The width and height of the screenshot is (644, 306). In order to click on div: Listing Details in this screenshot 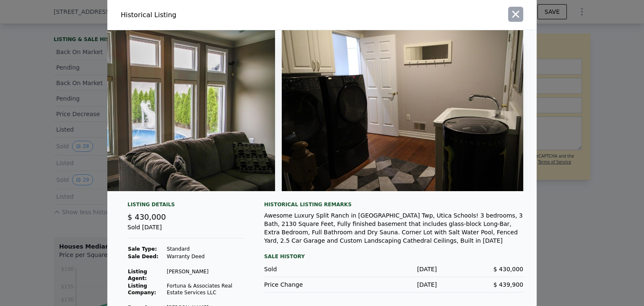, I will do `click(185, 206)`.